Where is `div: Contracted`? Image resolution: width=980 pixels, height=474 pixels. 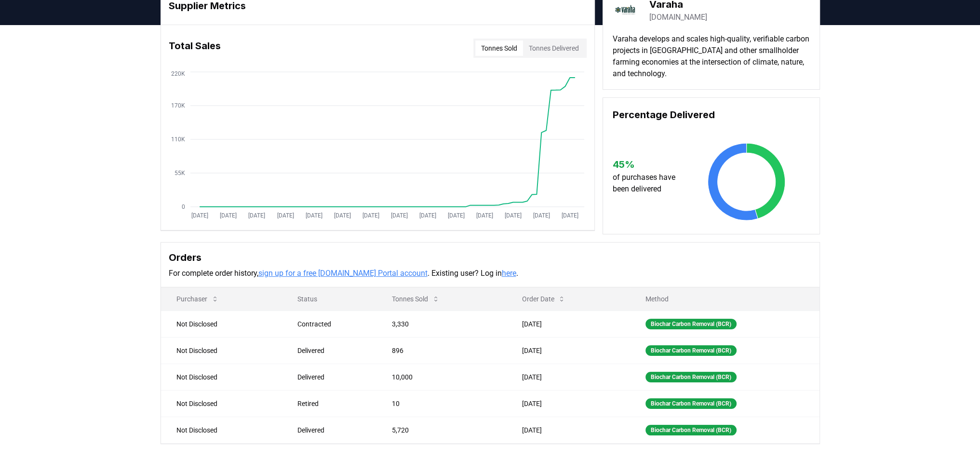 div: Contracted is located at coordinates (332, 324).